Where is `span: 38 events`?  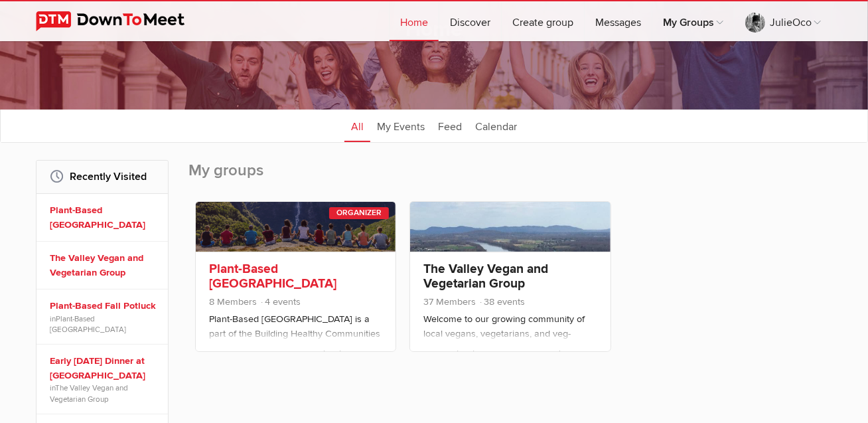
span: 38 events is located at coordinates (501, 301).